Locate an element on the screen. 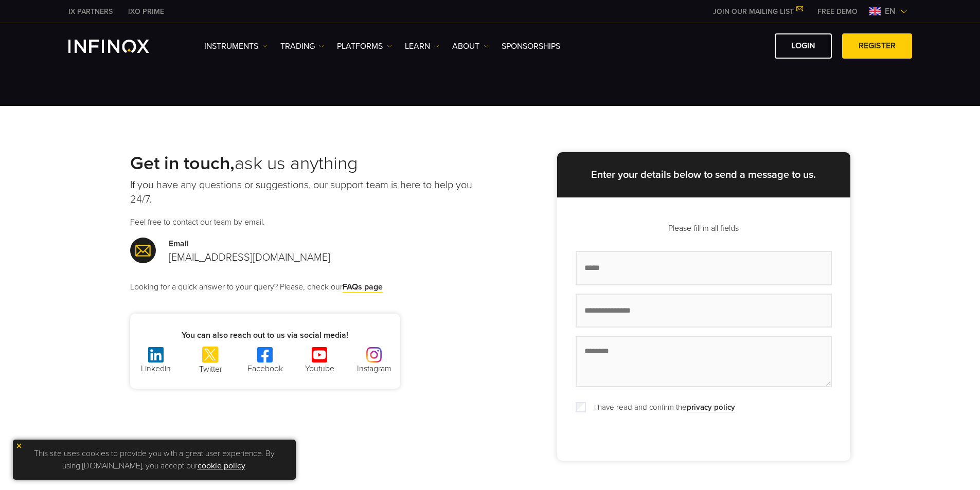 The width and height of the screenshot is (980, 490). p: Instagram is located at coordinates (374, 368).